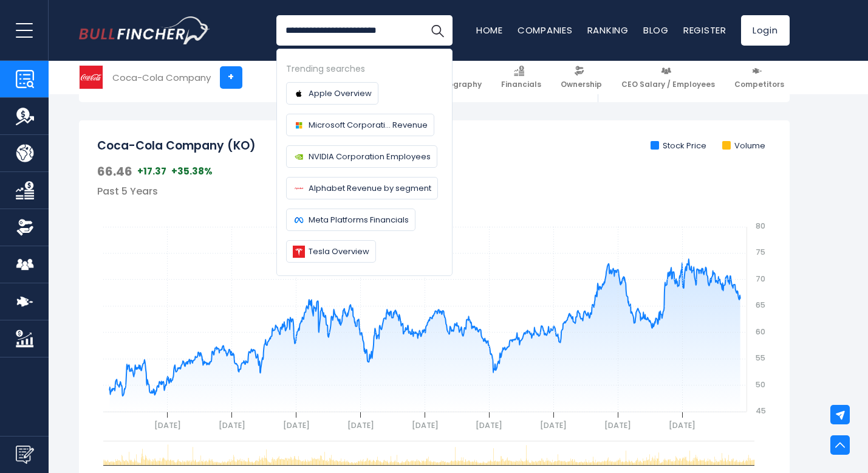 This screenshot has width=868, height=473. I want to click on text: 55, so click(760, 358).